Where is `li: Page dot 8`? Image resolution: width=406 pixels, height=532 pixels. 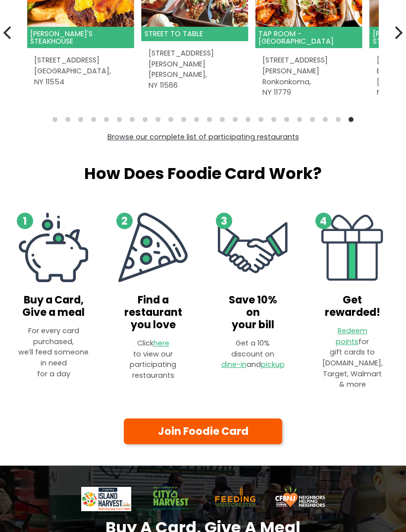
li: Page dot 8 is located at coordinates (145, 120).